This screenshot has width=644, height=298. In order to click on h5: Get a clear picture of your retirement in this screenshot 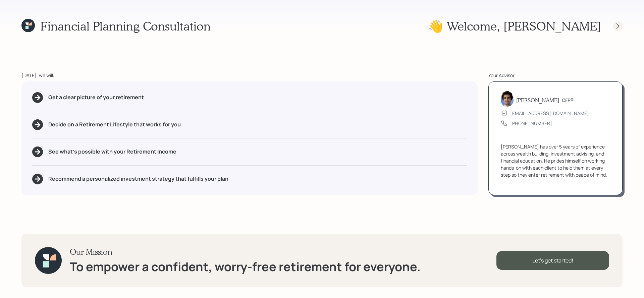, I will do `click(96, 97)`.